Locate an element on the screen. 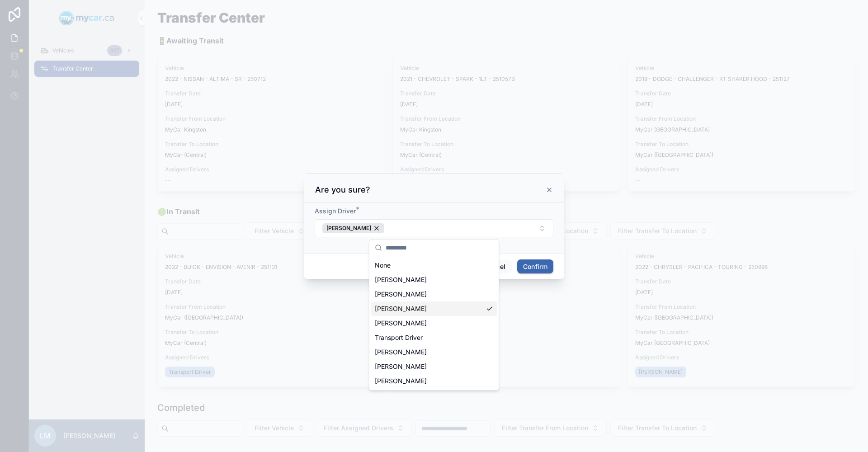  h3: Are you sure? is located at coordinates (343, 190).